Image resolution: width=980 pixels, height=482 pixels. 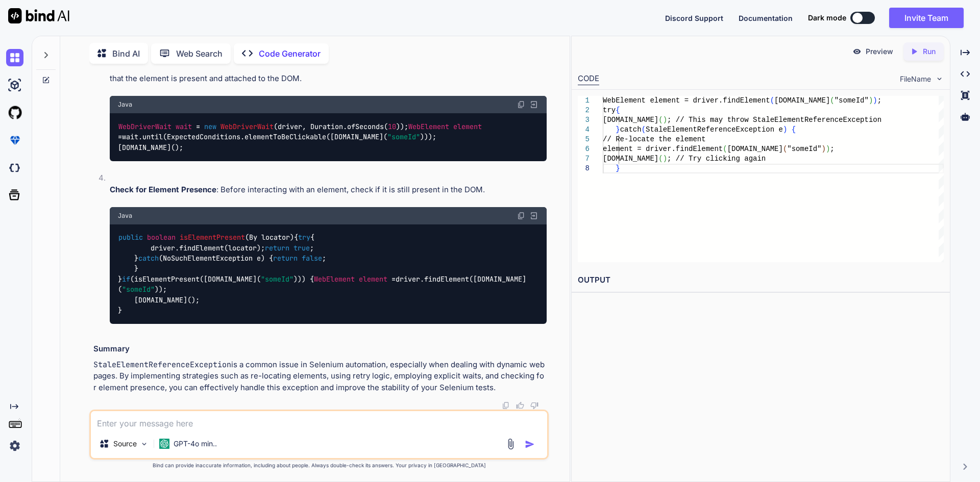 I want to click on p: Code Generator, so click(x=290, y=54).